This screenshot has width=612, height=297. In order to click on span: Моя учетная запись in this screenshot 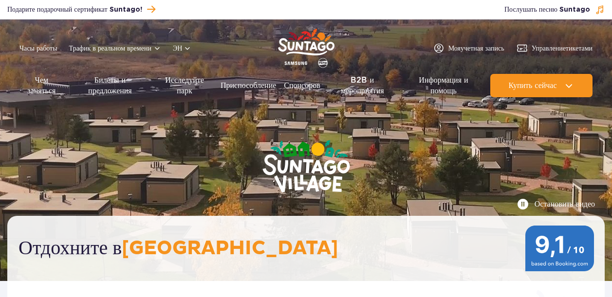, I will do `click(476, 48)`.